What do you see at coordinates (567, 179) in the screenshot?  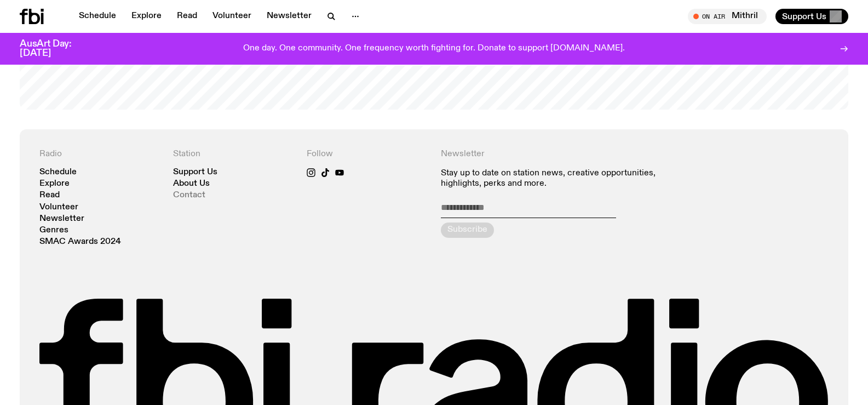 I see `p: Stay up to date on station news, creative opportunities, highlights, perks and more.` at bounding box center [567, 179].